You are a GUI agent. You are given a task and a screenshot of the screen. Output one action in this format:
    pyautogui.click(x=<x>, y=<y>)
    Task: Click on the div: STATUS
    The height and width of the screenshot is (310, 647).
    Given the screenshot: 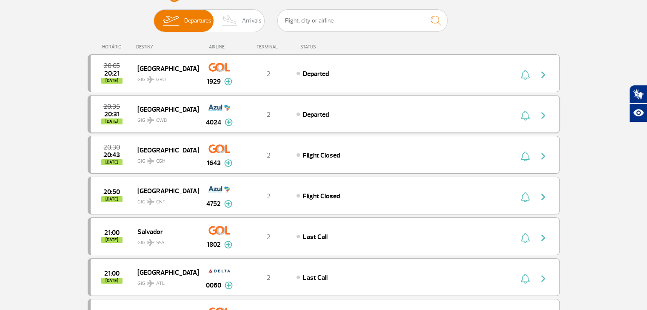 What is the action you would take?
    pyautogui.click(x=330, y=47)
    